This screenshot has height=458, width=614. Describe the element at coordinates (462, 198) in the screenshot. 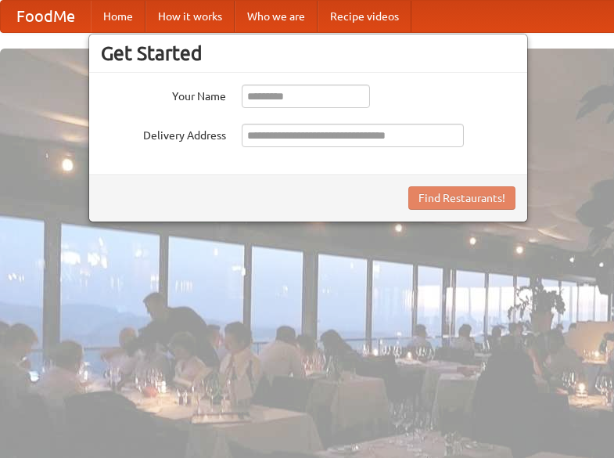

I see `button: Find Restaurants!` at that location.